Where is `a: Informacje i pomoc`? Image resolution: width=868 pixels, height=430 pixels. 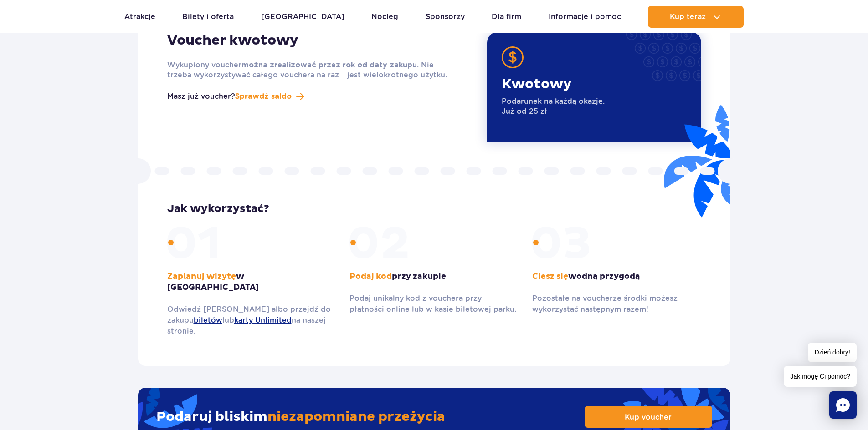 a: Informacje i pomoc is located at coordinates (585, 17).